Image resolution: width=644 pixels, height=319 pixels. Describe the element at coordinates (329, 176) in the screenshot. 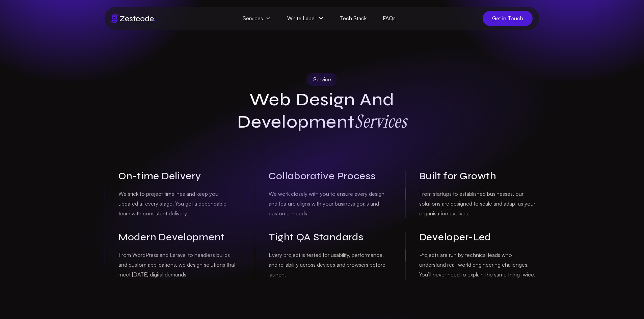

I see `h3: Collaborative Process` at that location.